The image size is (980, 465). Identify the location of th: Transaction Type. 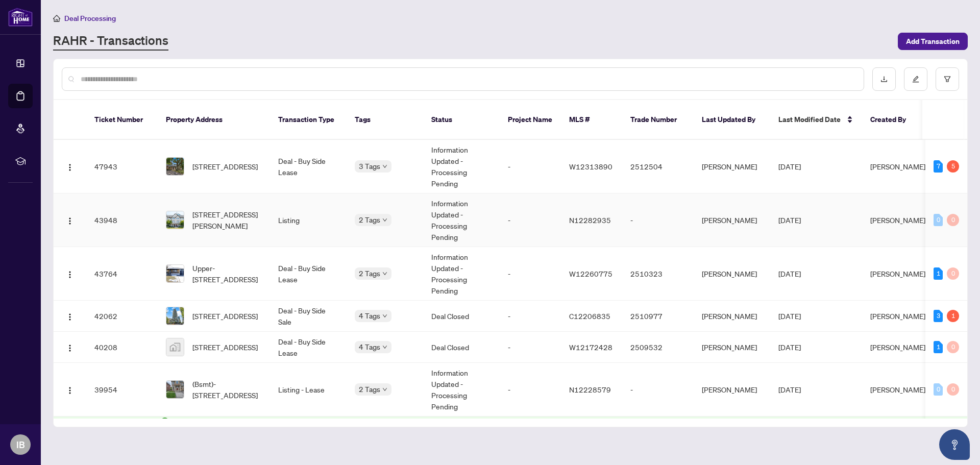
(308, 120).